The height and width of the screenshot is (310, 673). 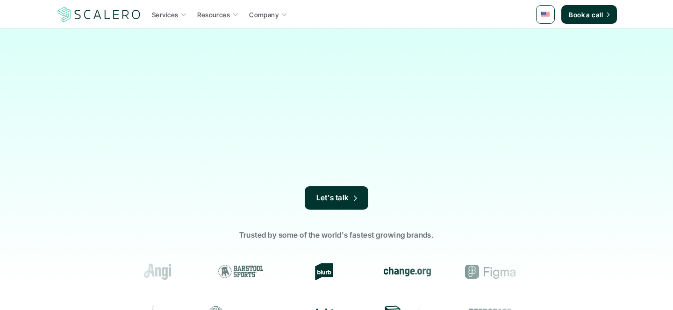 I want to click on p: Let's talk, so click(x=333, y=198).